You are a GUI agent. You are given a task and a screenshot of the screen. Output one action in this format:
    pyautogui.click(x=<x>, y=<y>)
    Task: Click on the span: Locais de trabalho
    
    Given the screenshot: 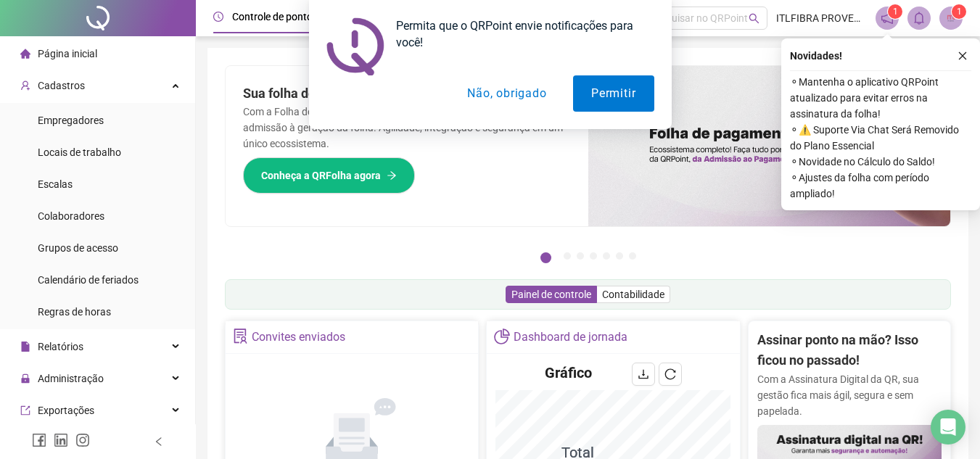 What is the action you would take?
    pyautogui.click(x=79, y=152)
    